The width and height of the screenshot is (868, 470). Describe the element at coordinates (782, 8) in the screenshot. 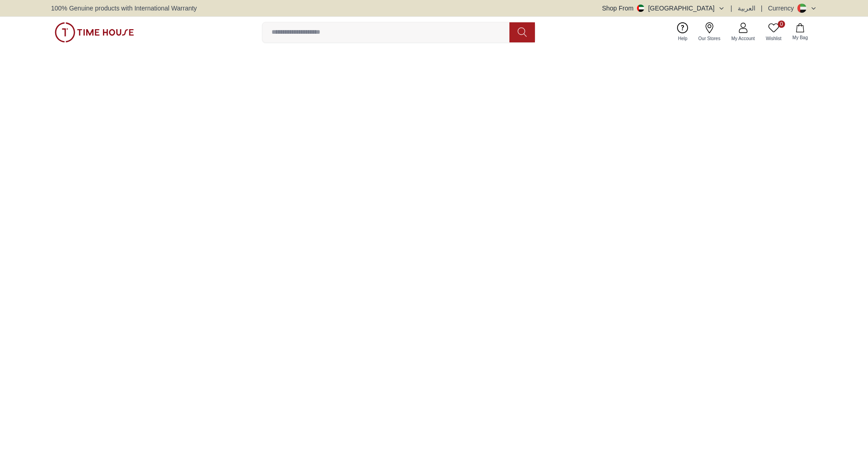

I see `div: Currency` at that location.